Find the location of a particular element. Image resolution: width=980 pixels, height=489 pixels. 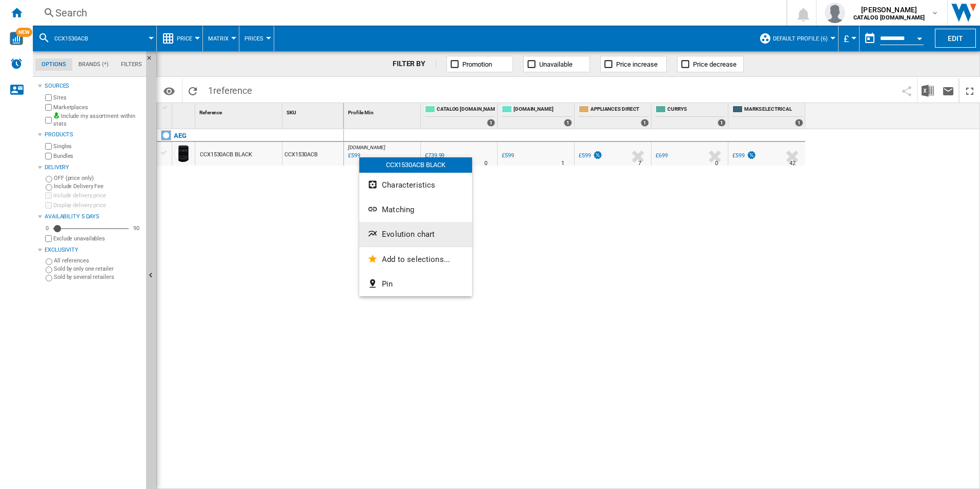

button: Pin... is located at coordinates (416, 284).